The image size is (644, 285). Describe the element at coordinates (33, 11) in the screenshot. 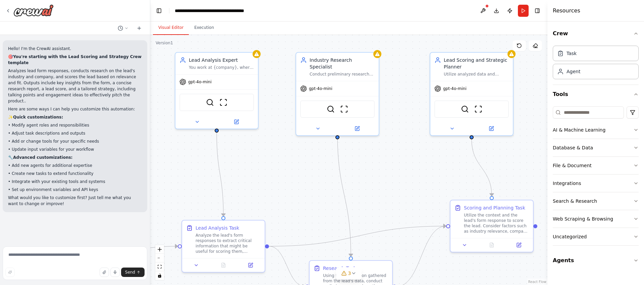

I see `img: Logo` at that location.